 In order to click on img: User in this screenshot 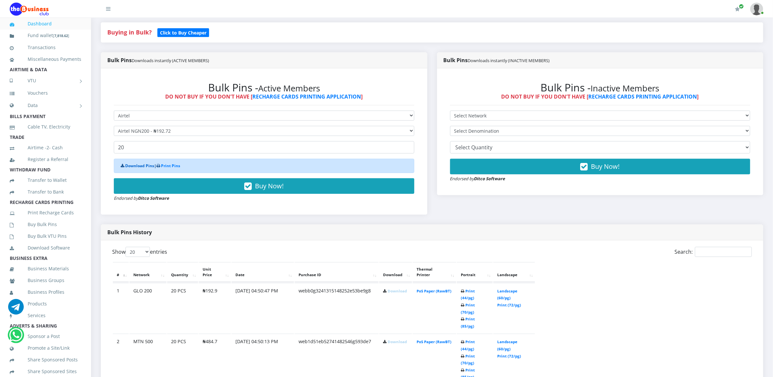, I will do `click(757, 9)`.